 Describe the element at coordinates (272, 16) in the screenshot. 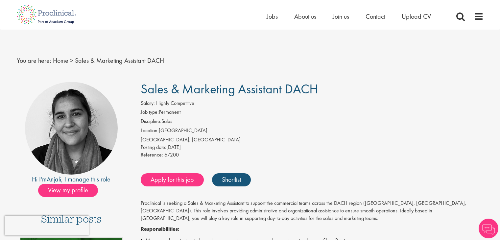

I see `span: Jobs` at that location.